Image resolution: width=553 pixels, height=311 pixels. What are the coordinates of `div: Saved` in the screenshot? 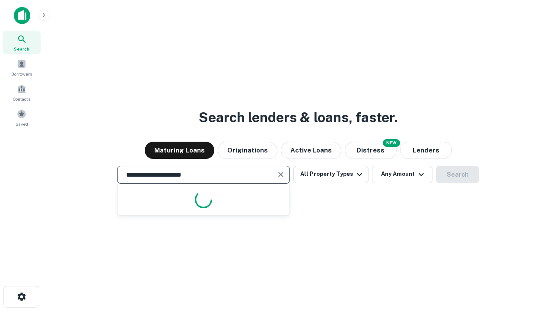 It's located at (22, 118).